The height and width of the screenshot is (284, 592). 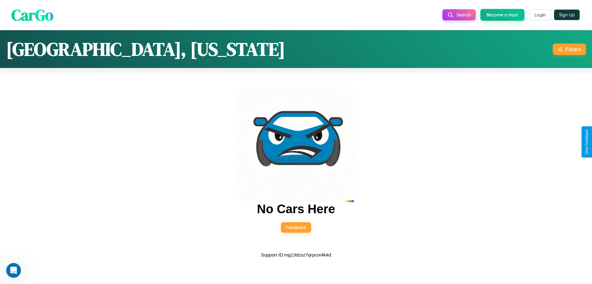 What do you see at coordinates (296, 227) in the screenshot?
I see `button: Feedback` at bounding box center [296, 227].